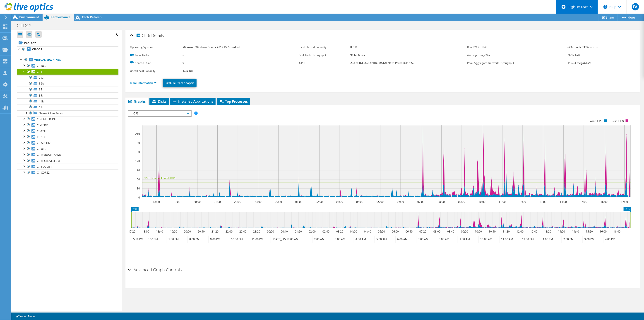 The height and width of the screenshot is (320, 644). What do you see at coordinates (187, 71) in the screenshot?
I see `b: 4.05 TiB` at bounding box center [187, 71].